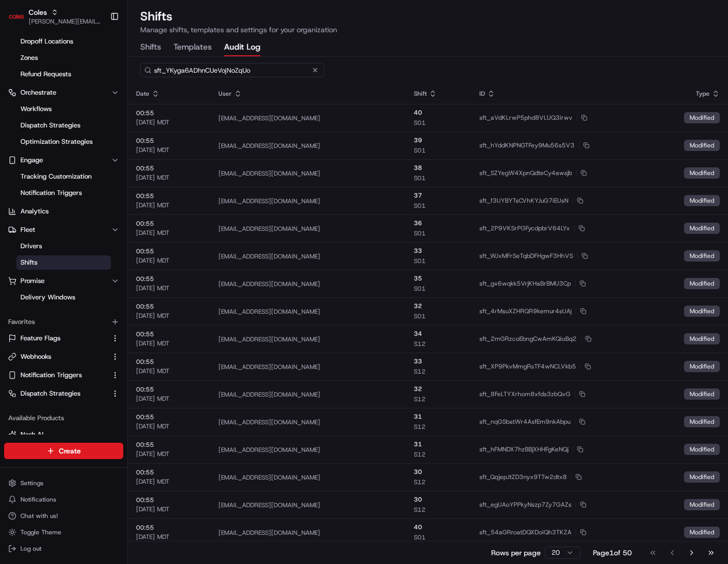 The height and width of the screenshot is (564, 728). I want to click on button: Toggle Theme, so click(63, 532).